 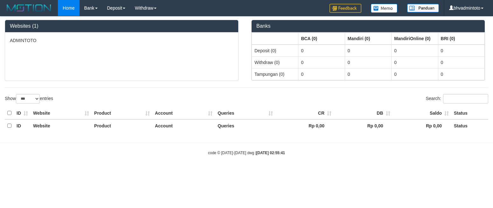 What do you see at coordinates (29, 8) in the screenshot?
I see `img: MOTION_logo.png` at bounding box center [29, 8].